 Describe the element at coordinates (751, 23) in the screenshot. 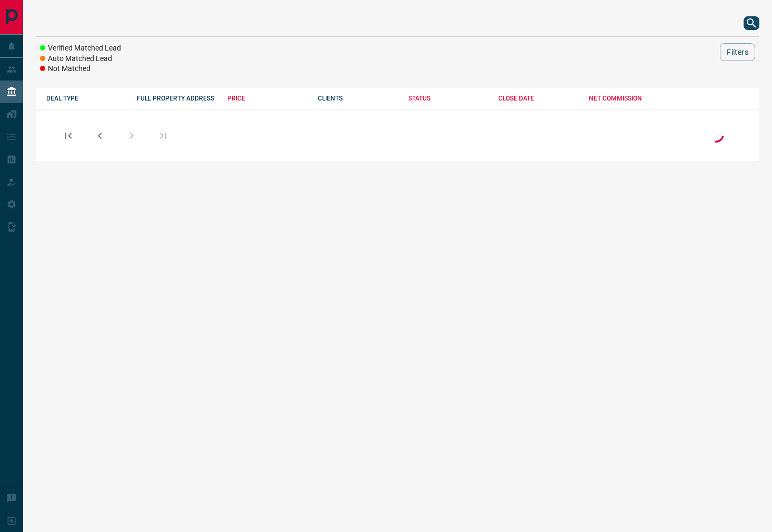

I see `button: search button` at that location.